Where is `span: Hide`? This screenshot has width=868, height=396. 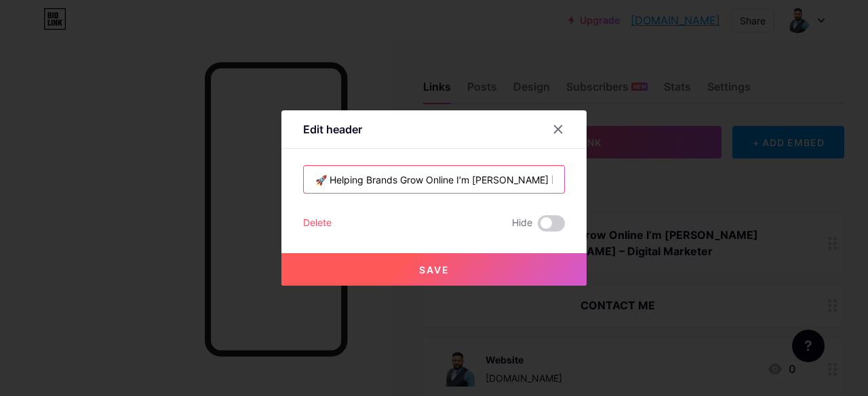
span: Hide is located at coordinates (522, 224).